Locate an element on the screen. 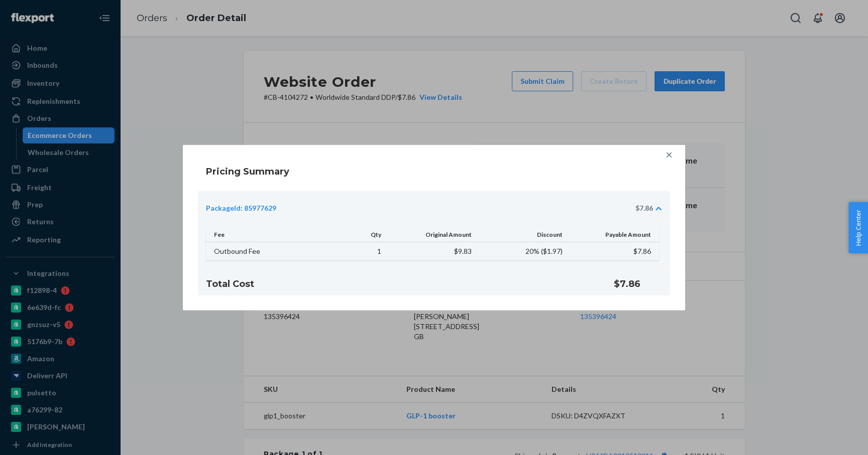 The width and height of the screenshot is (868, 455). th: Qty is located at coordinates (365, 234).